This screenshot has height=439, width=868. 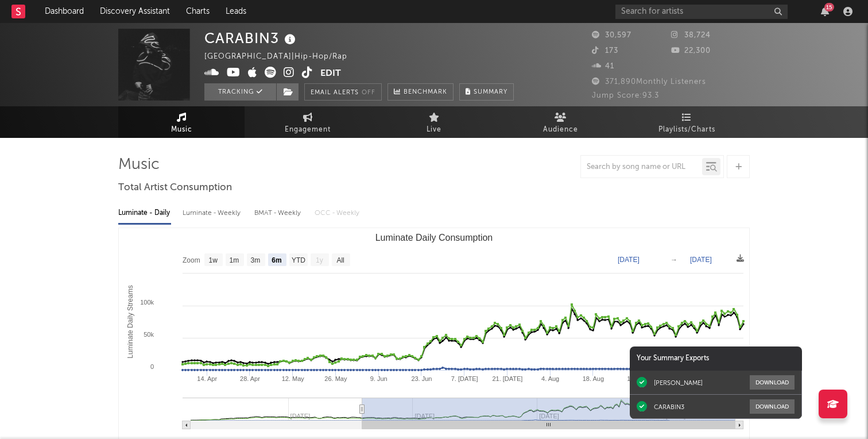 What do you see at coordinates (434, 237) in the screenshot?
I see `text: Luminate Daily Consumption` at bounding box center [434, 237].